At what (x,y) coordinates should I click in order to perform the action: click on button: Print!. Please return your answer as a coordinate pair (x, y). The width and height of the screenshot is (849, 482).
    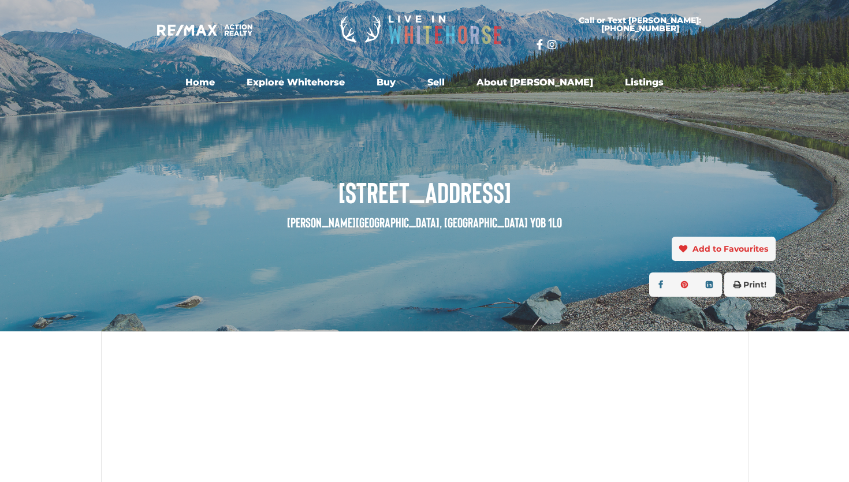
    Looking at the image, I should click on (750, 285).